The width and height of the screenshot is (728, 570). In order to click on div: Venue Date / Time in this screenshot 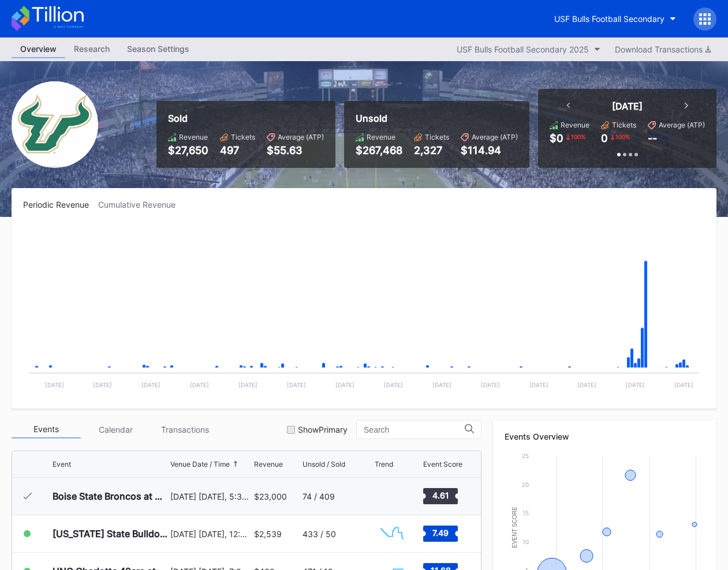, I will do `click(199, 464)`.